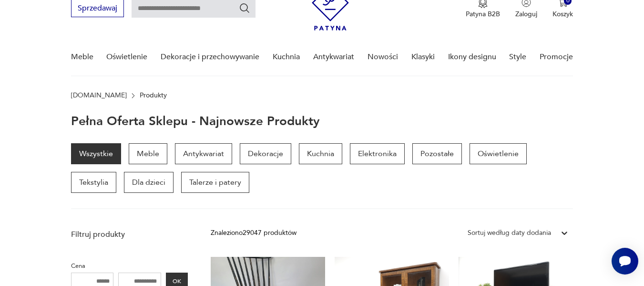 The width and height of the screenshot is (644, 286). I want to click on p: Pozostałe, so click(437, 154).